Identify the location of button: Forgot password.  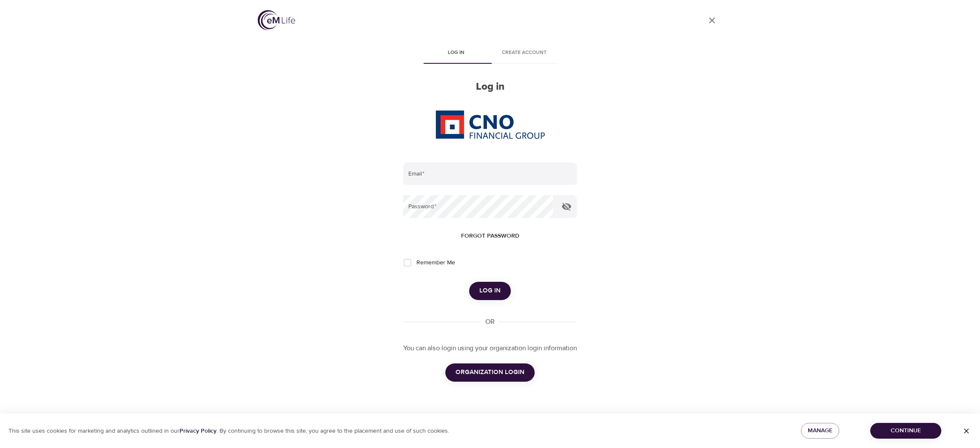
(490, 236).